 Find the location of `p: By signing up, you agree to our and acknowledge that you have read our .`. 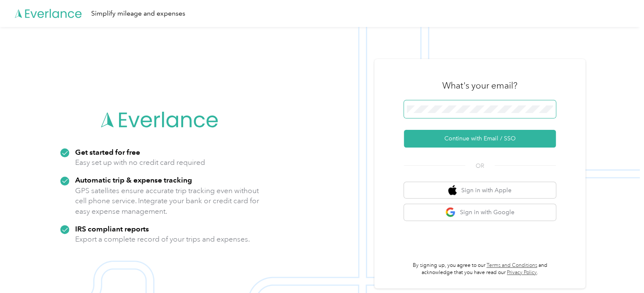

p: By signing up, you agree to our and acknowledge that you have read our . is located at coordinates (480, 269).